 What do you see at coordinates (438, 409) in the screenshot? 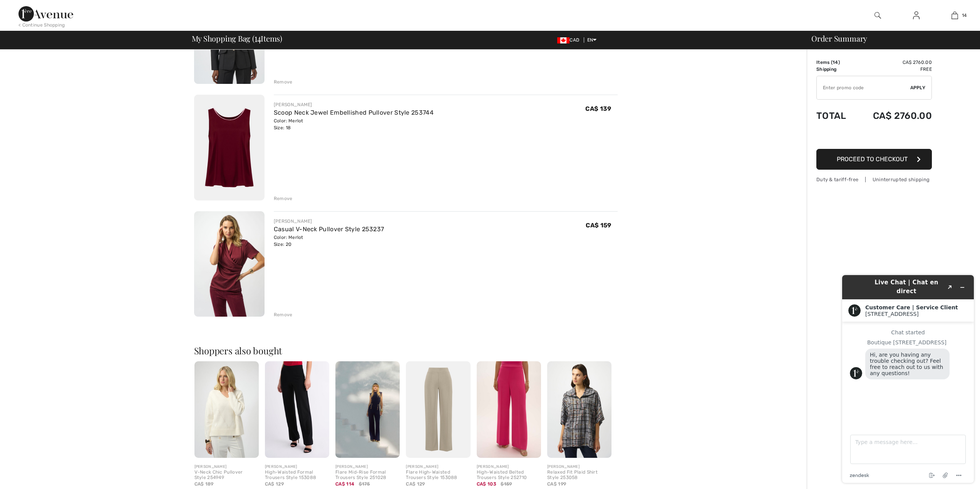
I see `img: Flare High-Waisted Trousers Style 153088` at bounding box center [438, 409].